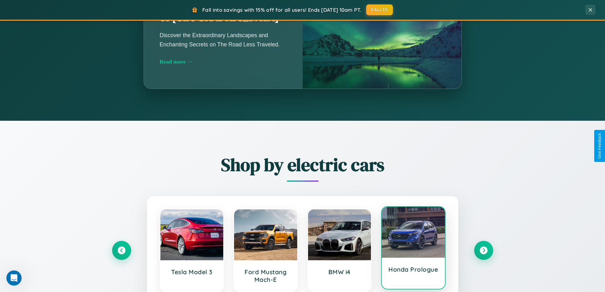 The image size is (605, 292). What do you see at coordinates (223, 40) in the screenshot?
I see `p: Discover the Extraordinary Landscapes and Enchanting Secrets on The Road Less Traveled.` at bounding box center [223, 40].